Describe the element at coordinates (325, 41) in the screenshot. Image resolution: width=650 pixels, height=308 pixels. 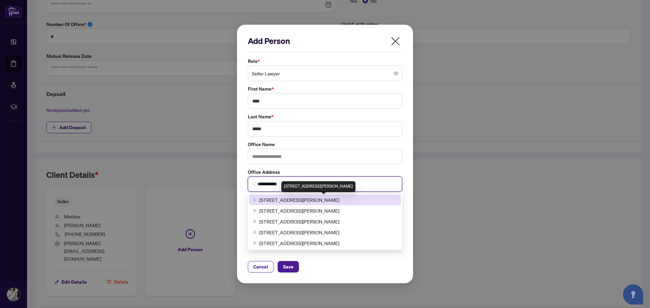
I see `h2: Add Person` at that location.